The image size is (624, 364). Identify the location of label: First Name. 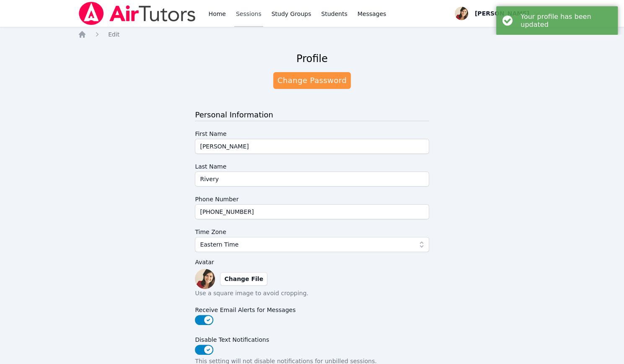
(312, 132).